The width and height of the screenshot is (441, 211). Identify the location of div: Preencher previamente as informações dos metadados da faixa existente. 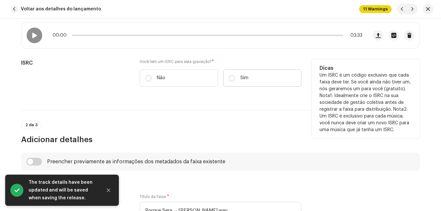
(136, 162).